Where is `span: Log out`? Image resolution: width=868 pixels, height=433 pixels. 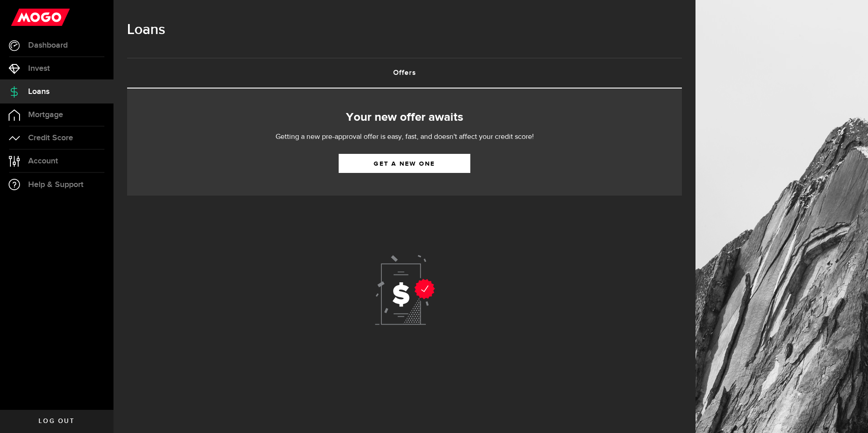
span: Log out is located at coordinates (56, 422).